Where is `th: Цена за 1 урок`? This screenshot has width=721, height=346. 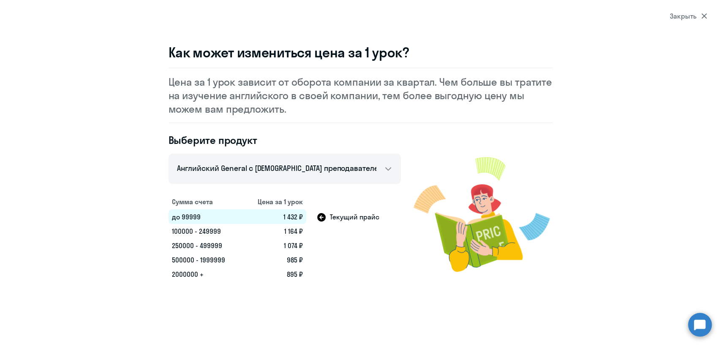
th: Цена за 1 урок is located at coordinates (274, 202).